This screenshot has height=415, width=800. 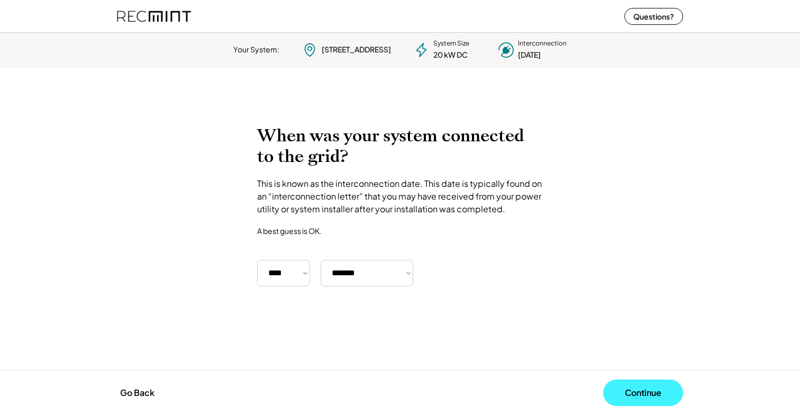 What do you see at coordinates (643, 393) in the screenshot?
I see `button: Continue` at bounding box center [643, 393].